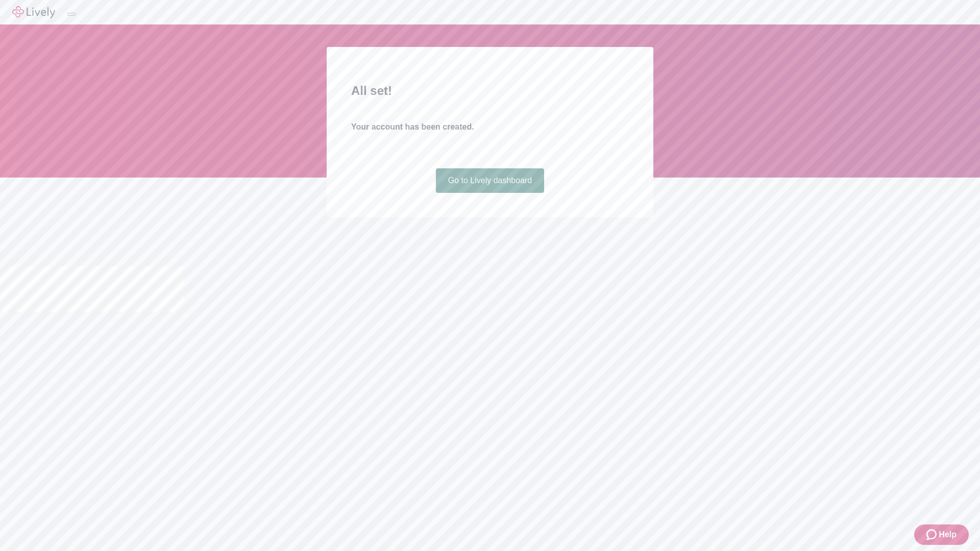 The image size is (980, 551). Describe the element at coordinates (490, 180) in the screenshot. I see `a: Go to Lively dashboard` at that location.